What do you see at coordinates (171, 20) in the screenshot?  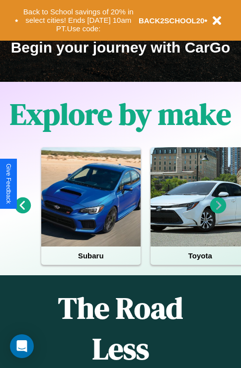 I see `b: BACK2SCHOOL20` at bounding box center [171, 20].